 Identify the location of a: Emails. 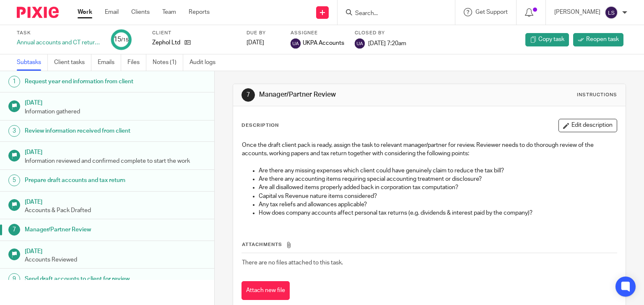
(110, 63).